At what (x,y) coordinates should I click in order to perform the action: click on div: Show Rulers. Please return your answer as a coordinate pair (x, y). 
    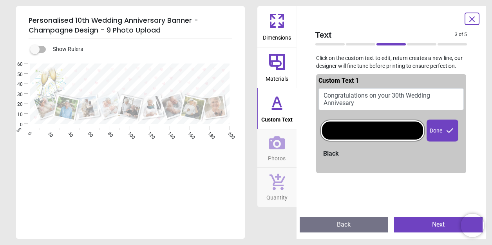
    Looking at the image, I should click on (140, 49).